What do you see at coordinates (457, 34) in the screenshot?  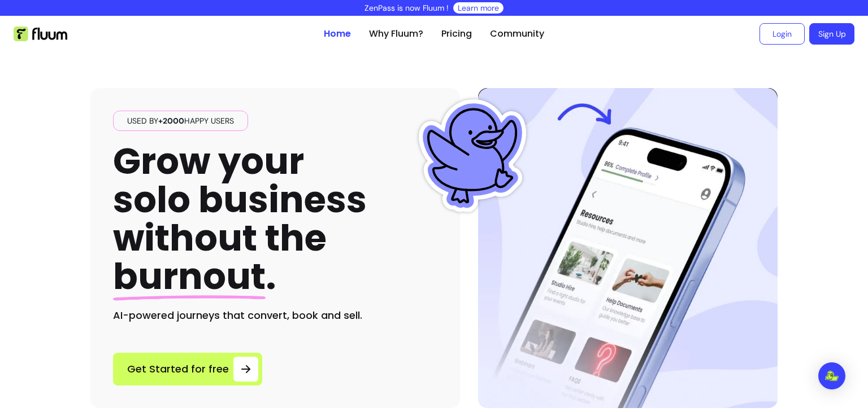 I see `a: Pricing` at bounding box center [457, 34].